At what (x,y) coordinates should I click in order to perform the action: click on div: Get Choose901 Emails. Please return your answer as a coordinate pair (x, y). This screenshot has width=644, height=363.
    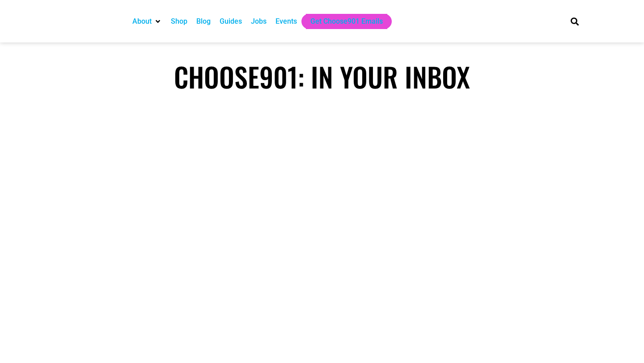
    Looking at the image, I should click on (346, 22).